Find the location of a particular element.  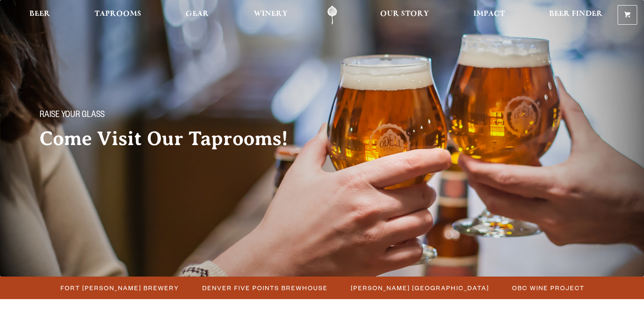

span: Beer Finder is located at coordinates (576, 14).